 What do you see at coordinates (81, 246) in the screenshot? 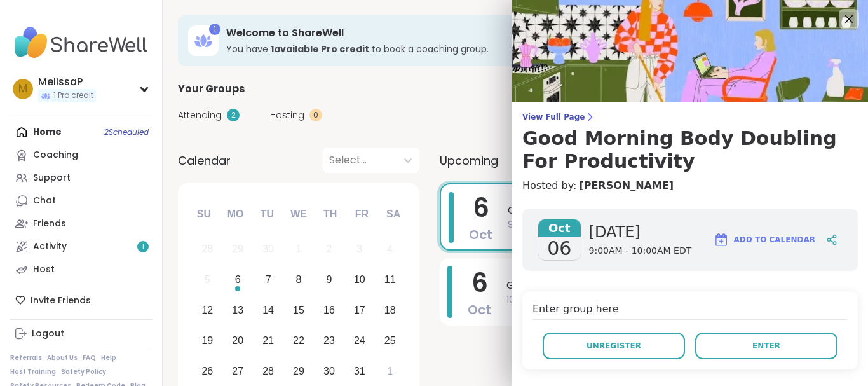
I see `a: Activity1` at bounding box center [81, 246].